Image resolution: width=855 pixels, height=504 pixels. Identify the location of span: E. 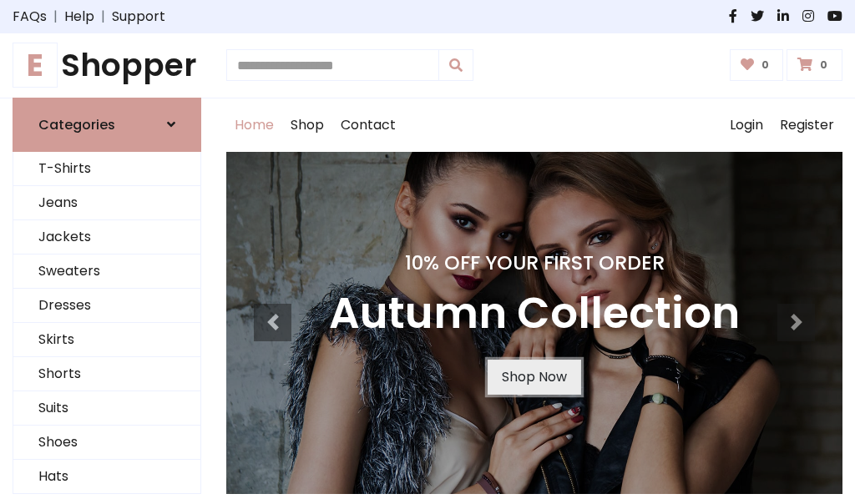
(35, 65).